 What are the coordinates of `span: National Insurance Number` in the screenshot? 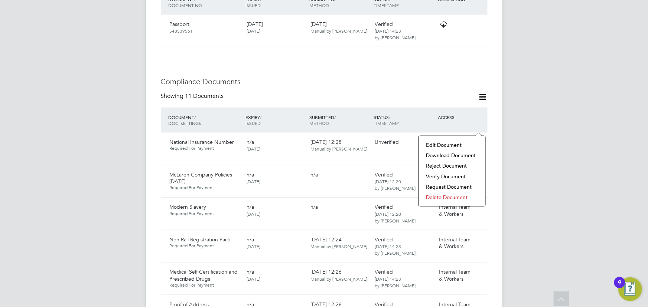 It's located at (202, 142).